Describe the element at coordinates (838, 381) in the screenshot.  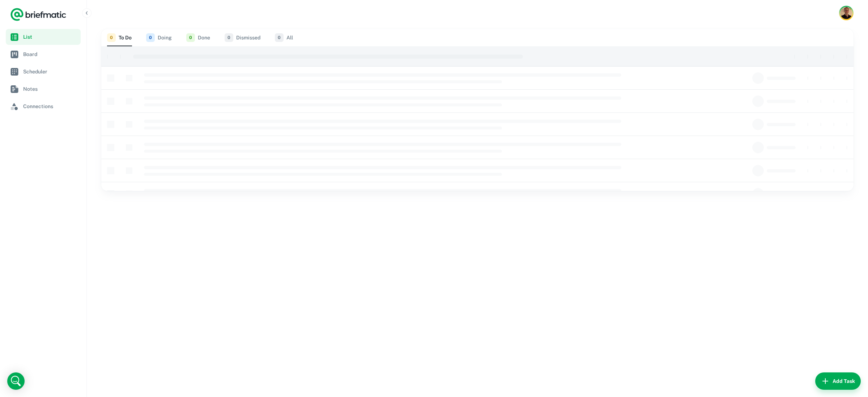
I see `button: Add Task` at that location.